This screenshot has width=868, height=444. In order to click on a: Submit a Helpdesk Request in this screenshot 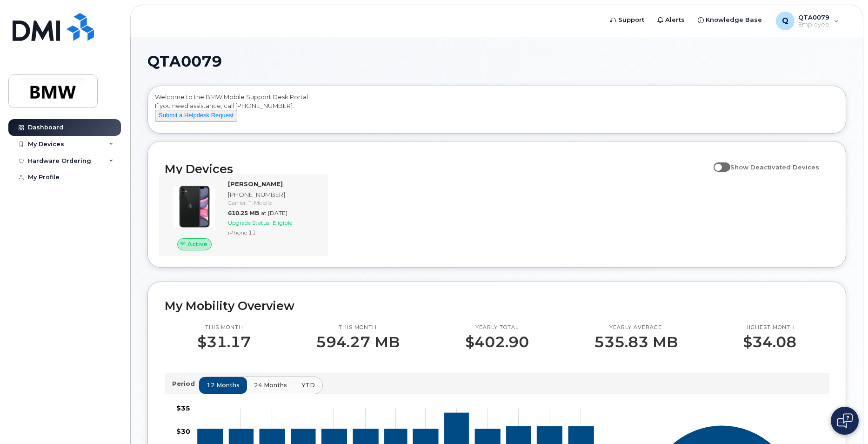, I will do `click(196, 115)`.